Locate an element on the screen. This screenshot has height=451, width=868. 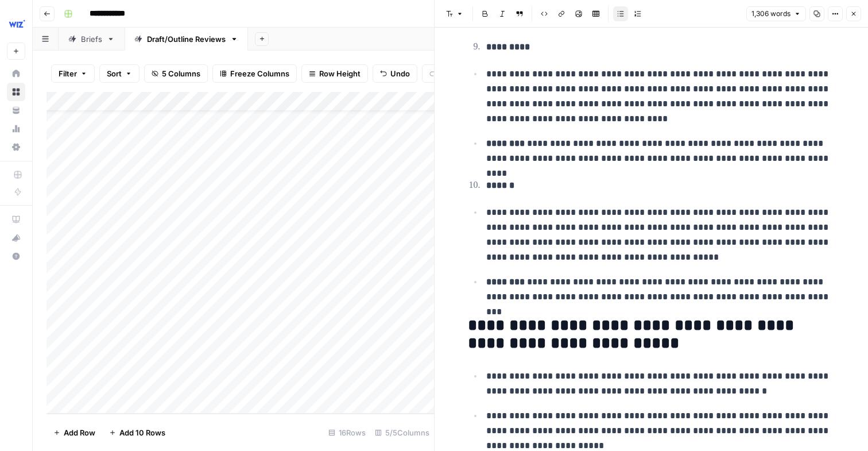
button: Undo is located at coordinates (395, 73).